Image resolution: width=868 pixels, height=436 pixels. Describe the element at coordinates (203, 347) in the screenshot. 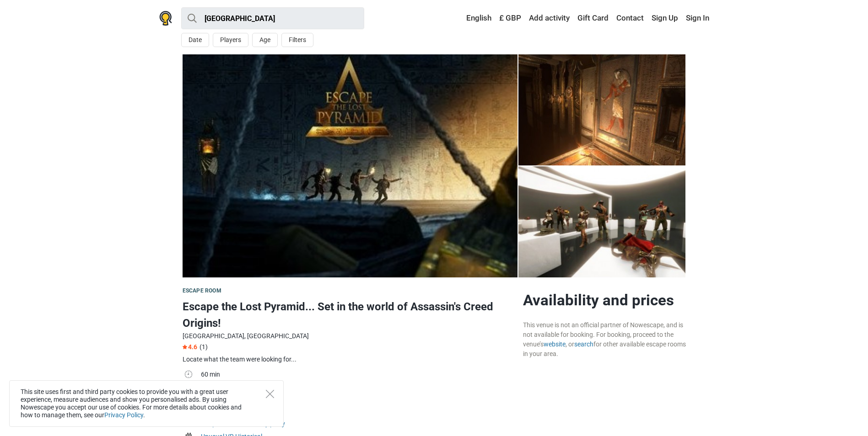

I see `span: (1)` at that location.